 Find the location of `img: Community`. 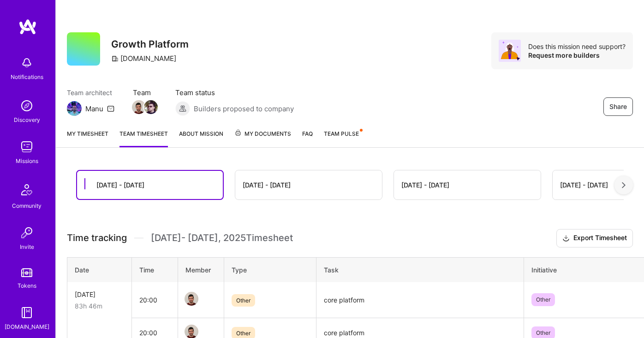

img: Community is located at coordinates (27, 190).